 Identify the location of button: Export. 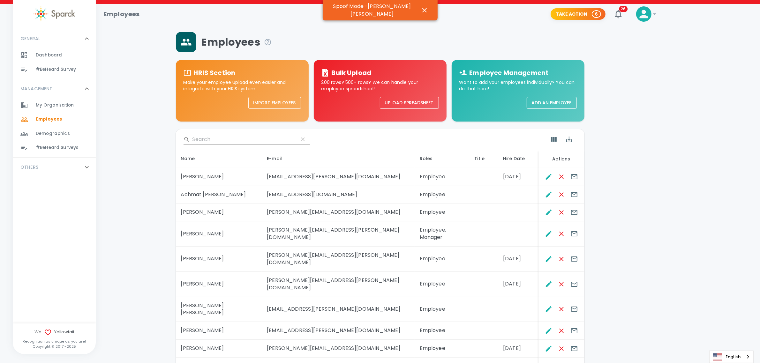
(569, 139).